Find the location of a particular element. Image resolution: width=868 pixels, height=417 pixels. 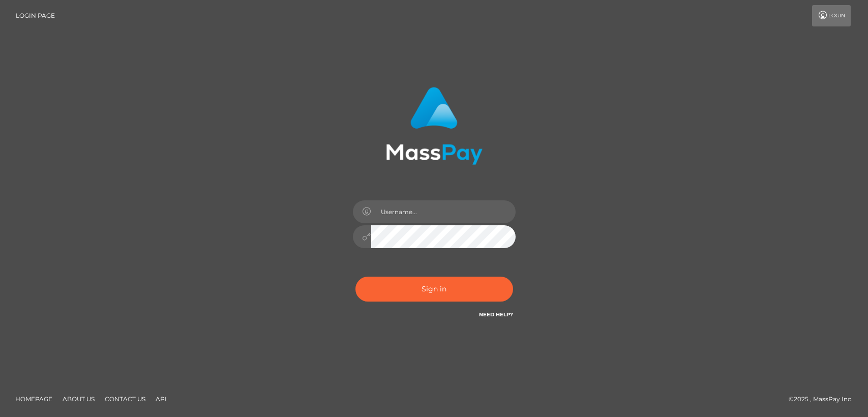

a: Homepage is located at coordinates (34, 399).